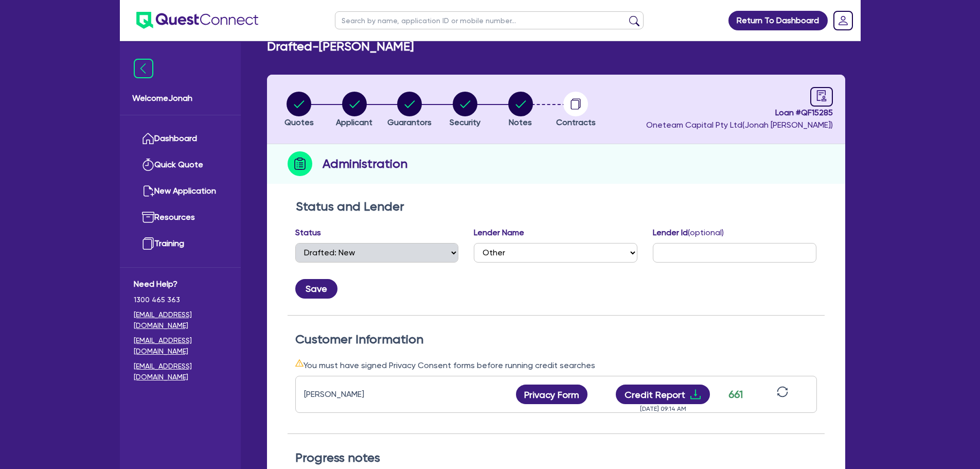 The image size is (980, 469). What do you see at coordinates (499, 233) in the screenshot?
I see `label: Lender Name` at bounding box center [499, 233].